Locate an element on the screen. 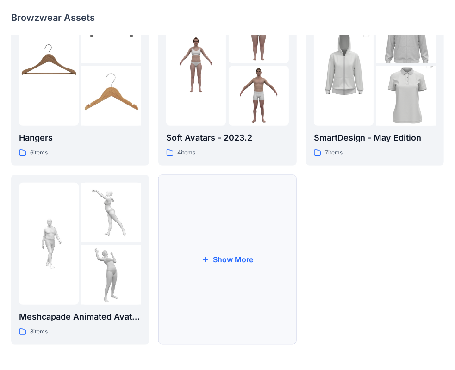 Image resolution: width=455 pixels, height=370 pixels. p: 4 items is located at coordinates (186, 153).